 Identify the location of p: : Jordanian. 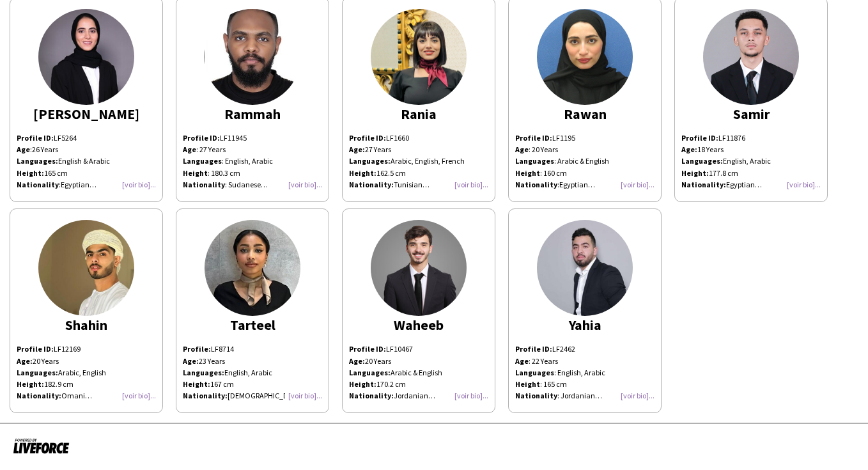
(585, 396).